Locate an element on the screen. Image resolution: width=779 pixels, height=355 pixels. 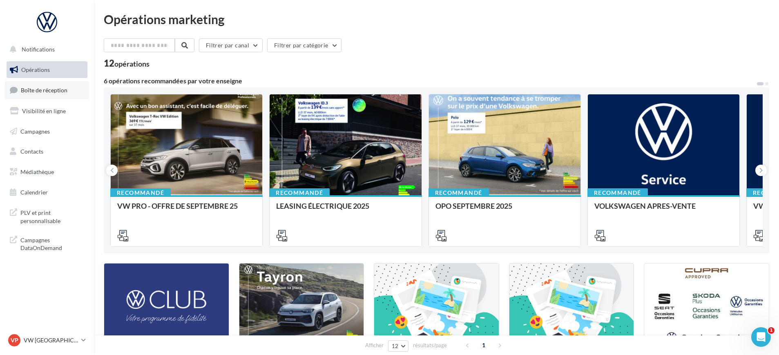
div: 12 is located at coordinates (127, 63).